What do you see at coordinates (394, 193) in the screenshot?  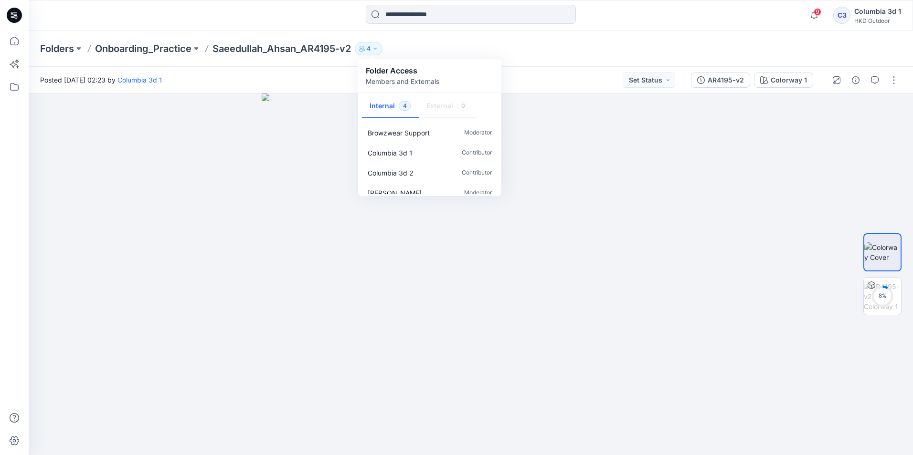 I see `p: Joel Yip` at bounding box center [394, 193].